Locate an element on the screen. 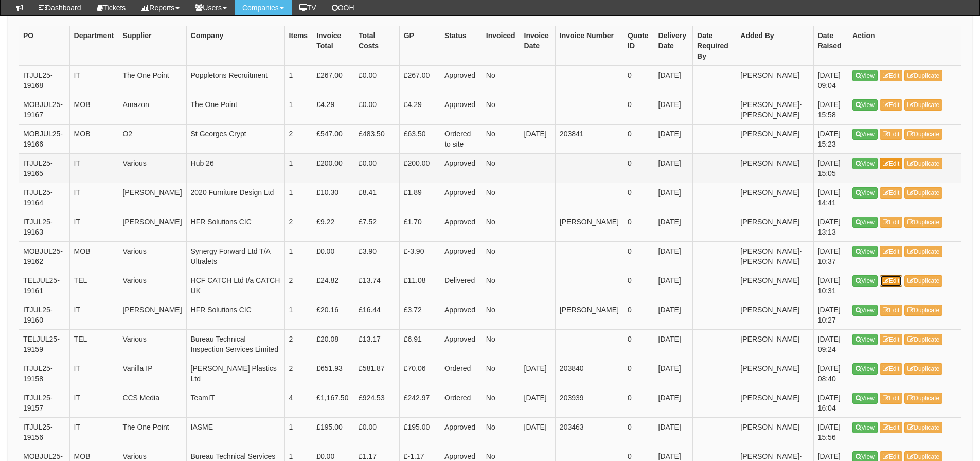 The height and width of the screenshot is (461, 980). td: ITJUL25-19156 is located at coordinates (44, 431).